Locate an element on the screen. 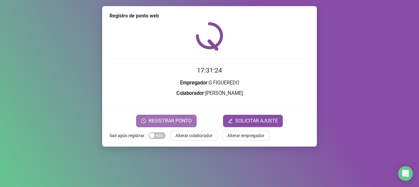  button: editSOLICITAR AJUSTE is located at coordinates (252, 121).